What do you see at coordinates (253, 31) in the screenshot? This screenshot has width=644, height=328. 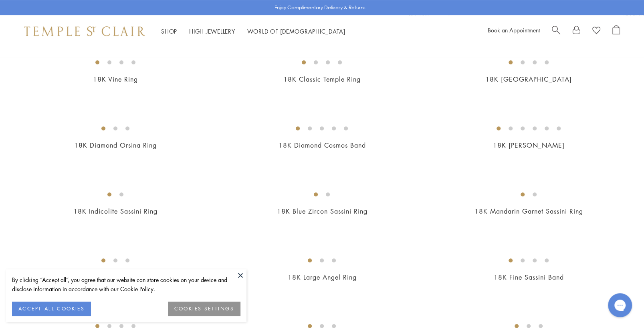 I see `nav: Main navigation` at bounding box center [253, 31].